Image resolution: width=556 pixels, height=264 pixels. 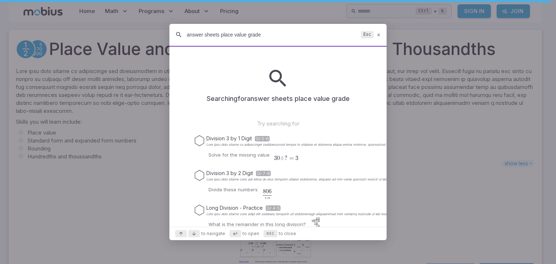 What do you see at coordinates (233, 190) in the screenshot?
I see `p: Divide these numbers` at bounding box center [233, 190].